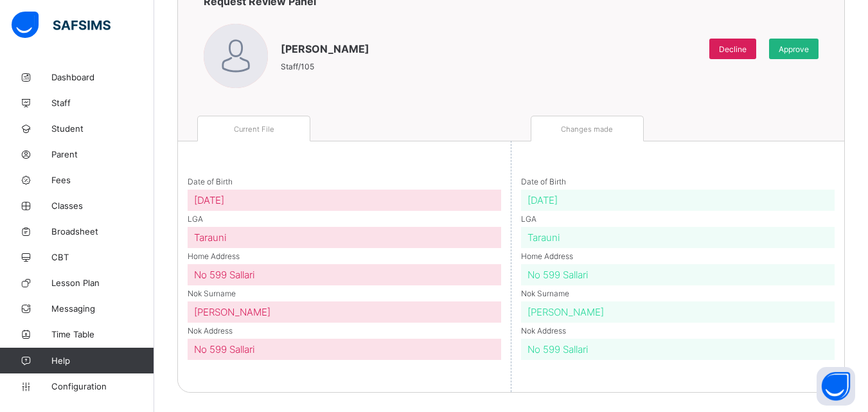  What do you see at coordinates (103, 334) in the screenshot?
I see `span: Time Table` at bounding box center [103, 334].